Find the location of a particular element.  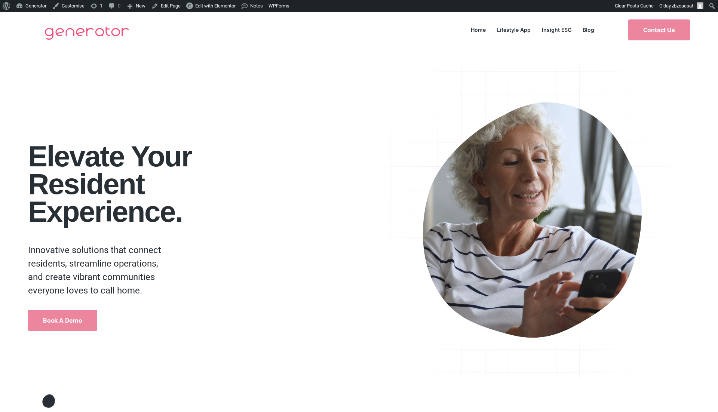

span: Contact Us is located at coordinates (659, 30).